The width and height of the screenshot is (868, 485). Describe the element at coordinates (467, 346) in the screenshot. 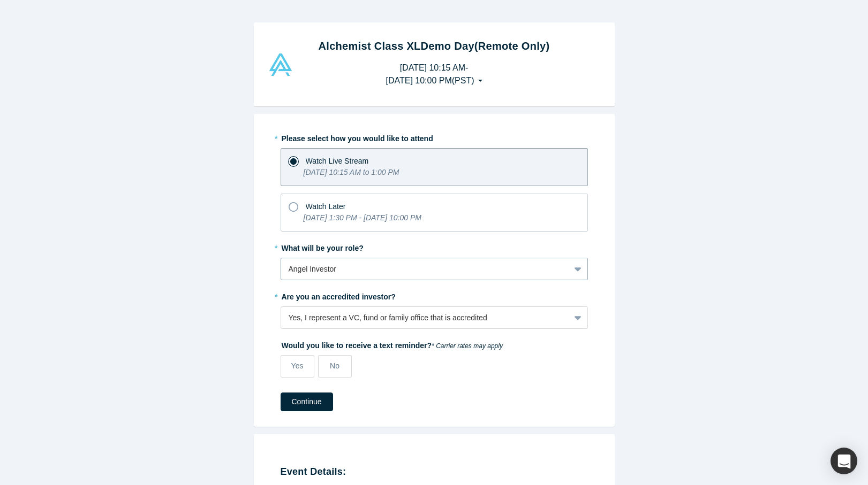

I see `em: * Carrier rates may apply` at that location.